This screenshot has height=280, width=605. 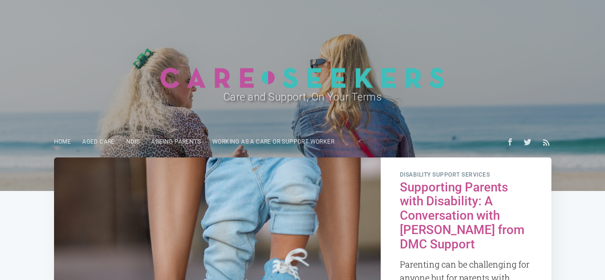 I want to click on img: Careseekers, so click(x=302, y=77).